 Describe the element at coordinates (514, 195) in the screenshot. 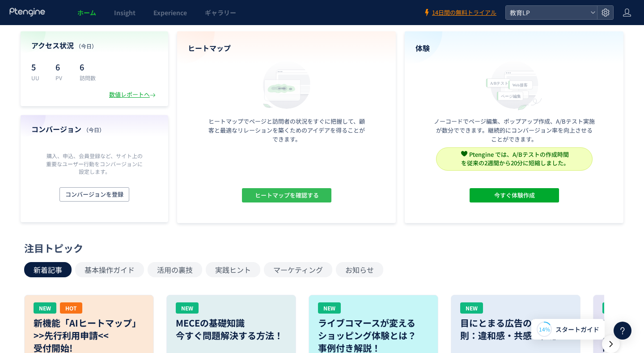

I see `span: 今すぐ体験作成` at that location.